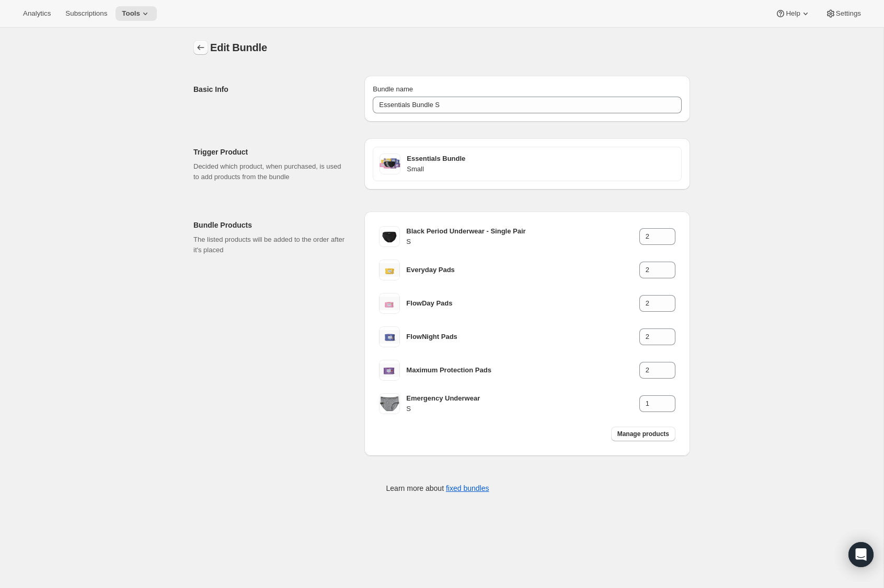  Describe the element at coordinates (793, 14) in the screenshot. I see `button: Help` at that location.